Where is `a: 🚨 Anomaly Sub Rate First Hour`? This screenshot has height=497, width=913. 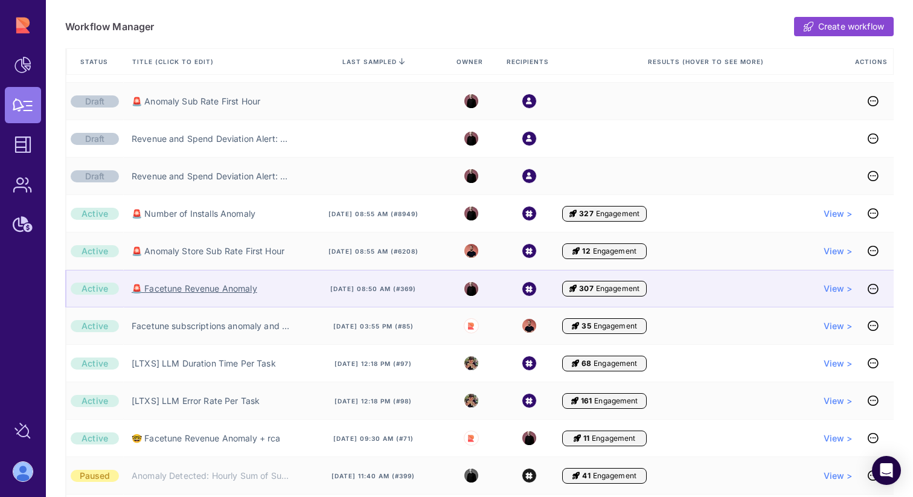
a: 🚨 Anomaly Sub Rate First Hour is located at coordinates (196, 101).